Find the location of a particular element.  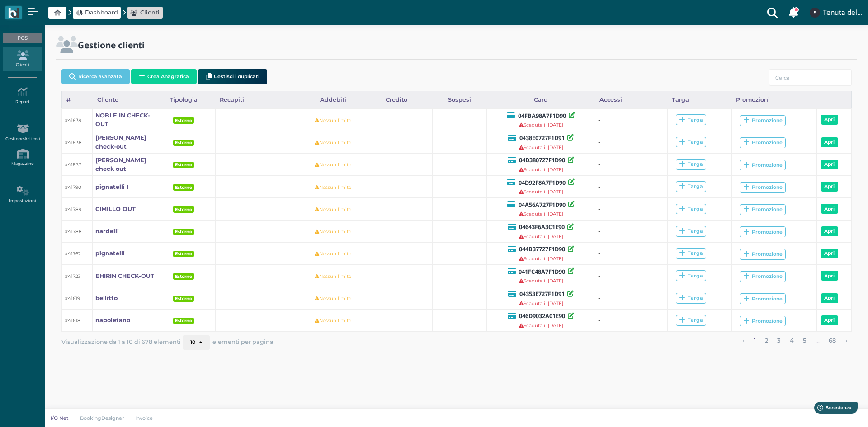

span: 10 is located at coordinates (192, 343).